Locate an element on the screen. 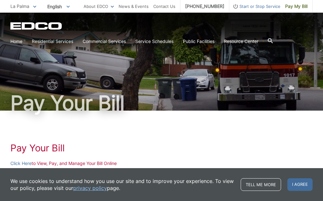 The image size is (323, 201). span: Pay My Bill is located at coordinates (296, 6).